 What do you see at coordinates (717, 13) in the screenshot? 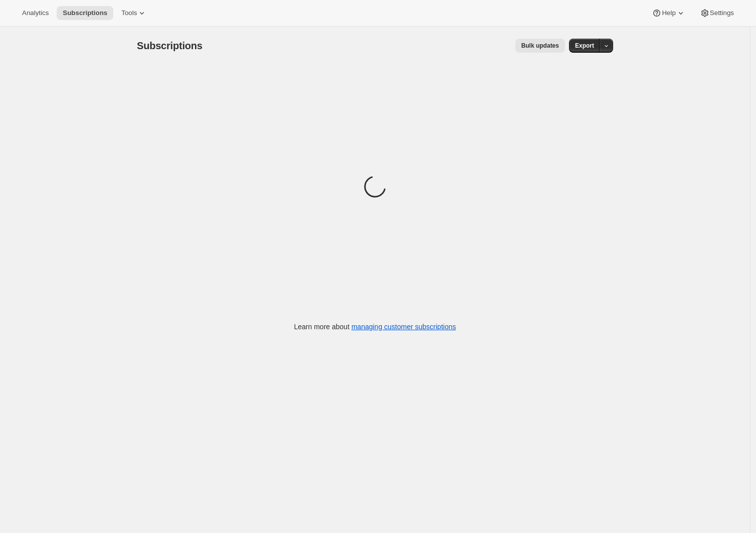
I see `button: Settings` at bounding box center [717, 13].